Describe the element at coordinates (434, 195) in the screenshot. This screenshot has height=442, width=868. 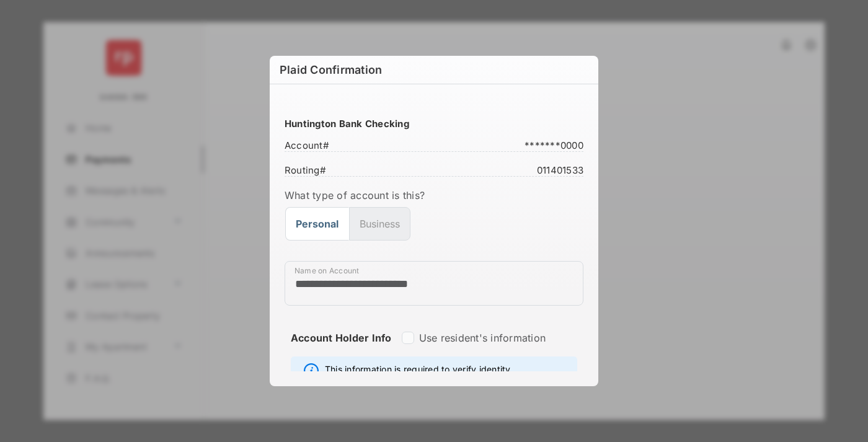
I see `label: What type of account is this?` at that location.